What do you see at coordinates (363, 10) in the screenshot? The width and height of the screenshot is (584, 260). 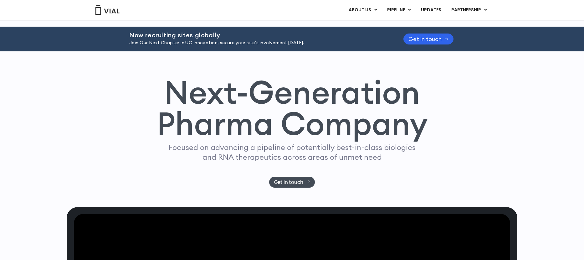 I see `a: ABOUT USMenu Toggle` at bounding box center [363, 10].